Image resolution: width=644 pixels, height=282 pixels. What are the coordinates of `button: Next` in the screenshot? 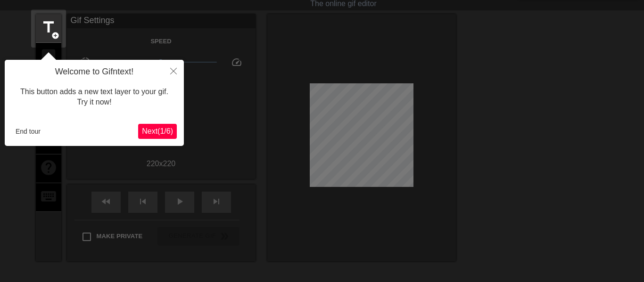 It's located at (157, 131).